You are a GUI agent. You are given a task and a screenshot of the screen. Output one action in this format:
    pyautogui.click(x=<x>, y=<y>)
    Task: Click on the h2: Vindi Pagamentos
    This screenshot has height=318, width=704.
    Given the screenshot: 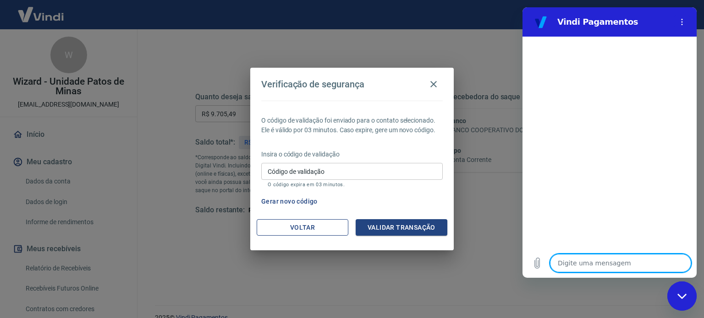 What is the action you would take?
    pyautogui.click(x=91, y=15)
    